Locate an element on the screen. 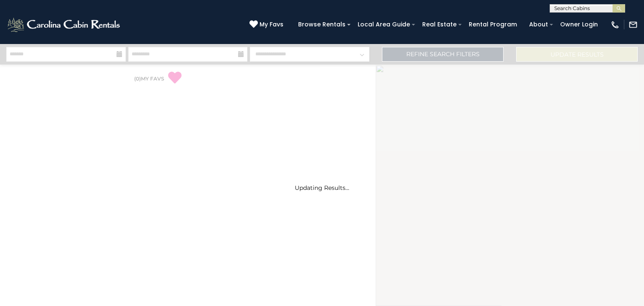 This screenshot has height=306, width=644. img: mail-regular-white.png is located at coordinates (633, 24).